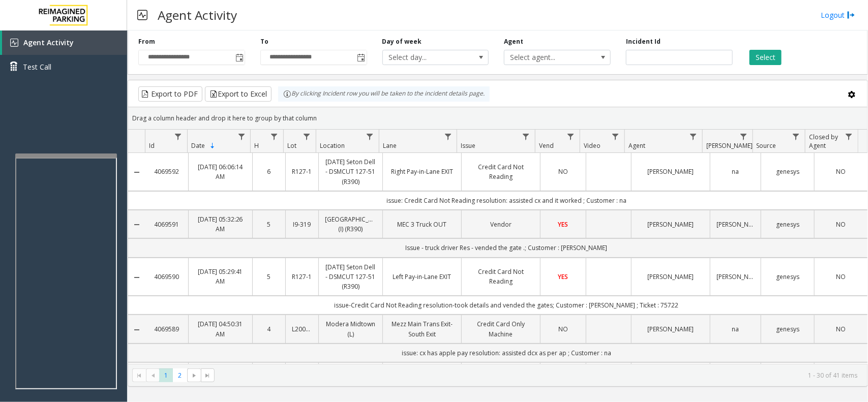  Describe the element at coordinates (302, 224) in the screenshot. I see `a: I9-319` at that location.